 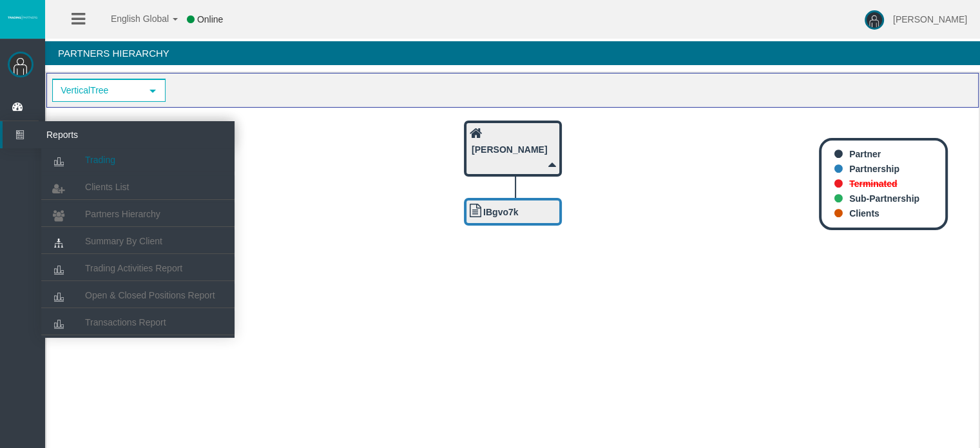 What do you see at coordinates (138, 160) in the screenshot?
I see `a: Trading` at bounding box center [138, 160].